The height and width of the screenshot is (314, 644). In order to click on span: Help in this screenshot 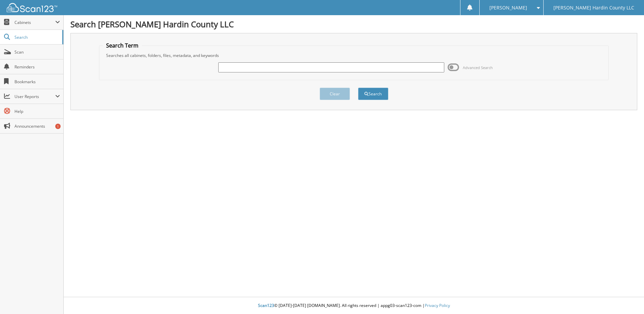, I will do `click(37, 111)`.